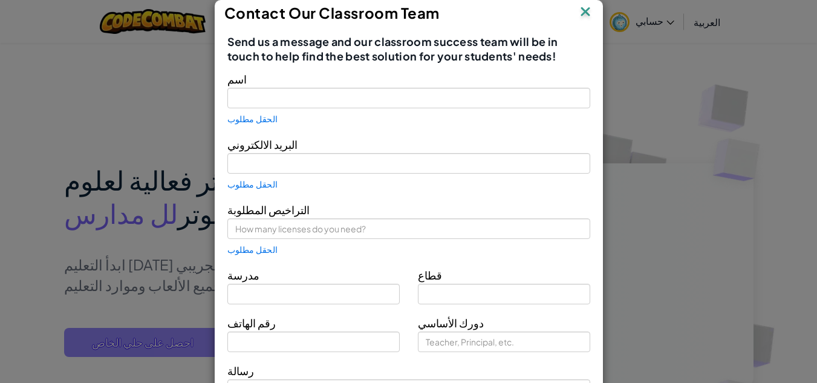 The image size is (817, 383). Describe the element at coordinates (252, 322) in the screenshot. I see `span: رقم الهاتف` at that location.